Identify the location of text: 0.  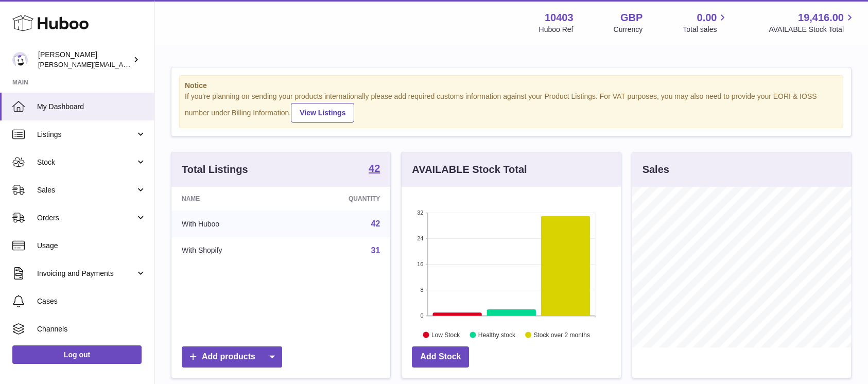
(422, 315).